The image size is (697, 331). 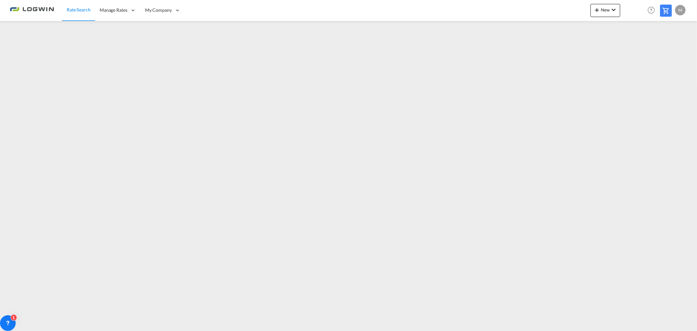 I want to click on md-icon: icon-plus 400-fg, so click(x=597, y=10).